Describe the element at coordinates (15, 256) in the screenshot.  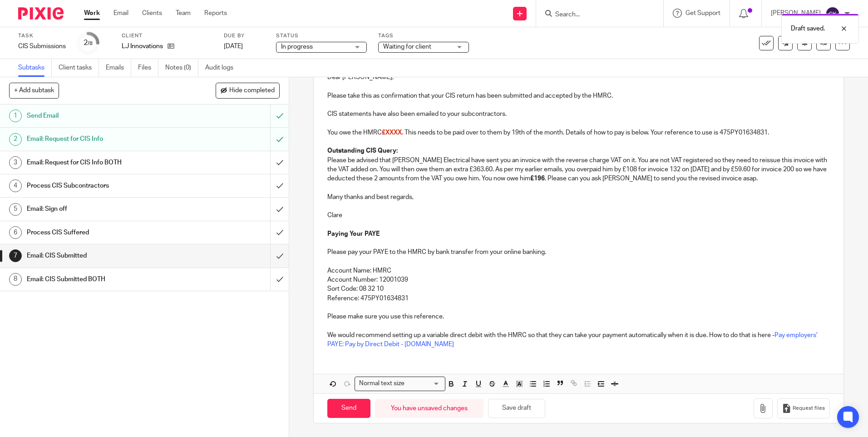
I see `div: 7` at that location.